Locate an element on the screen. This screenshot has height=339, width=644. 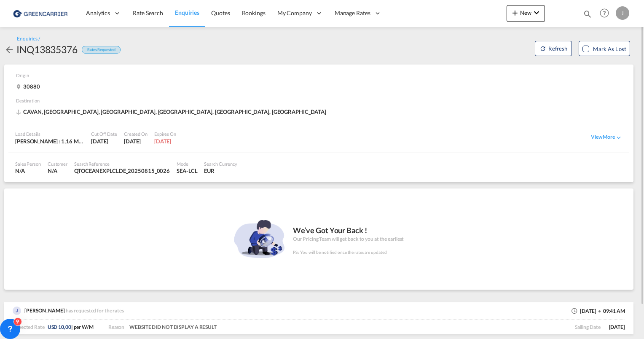
div: INQ13835376 is located at coordinates (47, 49).